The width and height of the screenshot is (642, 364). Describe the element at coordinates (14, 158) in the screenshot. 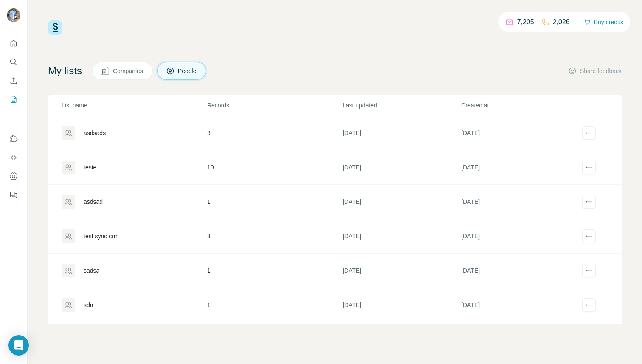

I see `button: Use Surfe API` at that location.